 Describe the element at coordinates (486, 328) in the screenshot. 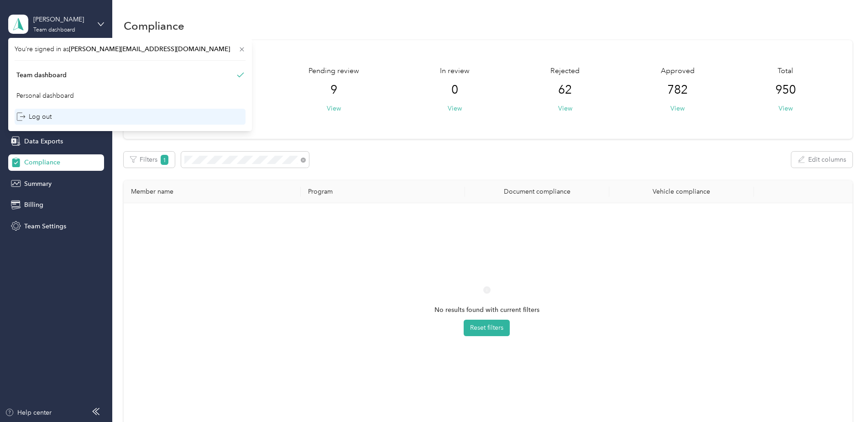

I see `button: Reset filters` at that location.